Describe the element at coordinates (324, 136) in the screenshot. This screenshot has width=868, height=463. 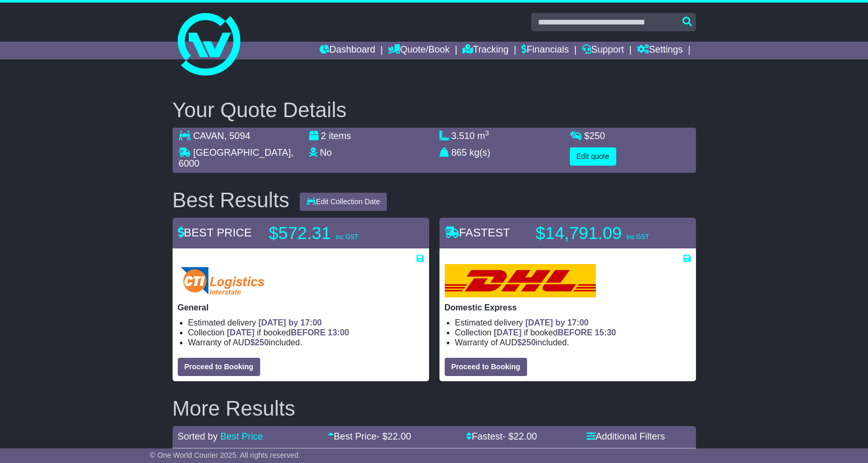
I see `span: 2` at that location.